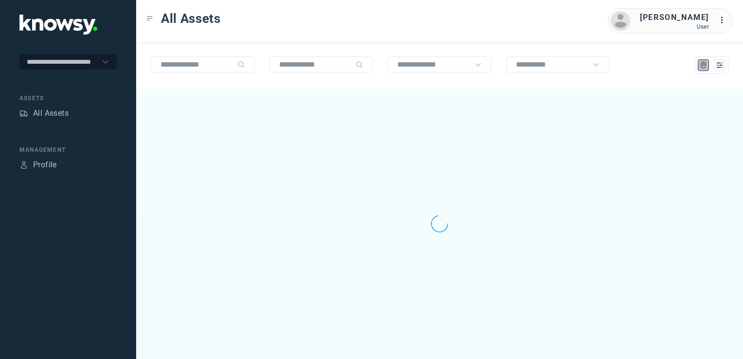  What do you see at coordinates (704, 65) in the screenshot?
I see `div: Map` at bounding box center [704, 65].